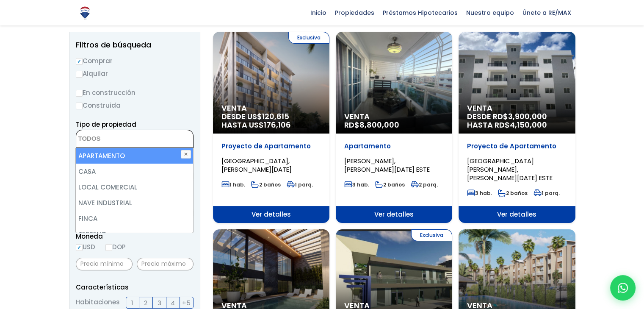  I want to click on span: 8,800,000, so click(380, 124).